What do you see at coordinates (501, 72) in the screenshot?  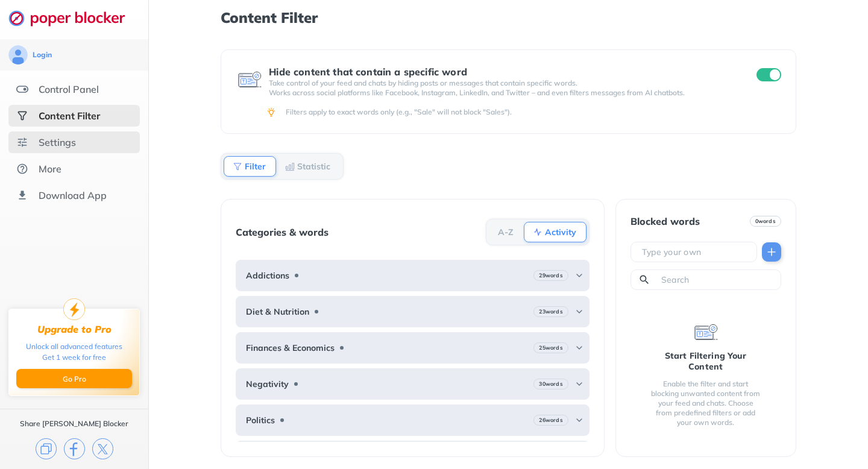 I see `div: Hide content that contain a specific word` at bounding box center [501, 72].